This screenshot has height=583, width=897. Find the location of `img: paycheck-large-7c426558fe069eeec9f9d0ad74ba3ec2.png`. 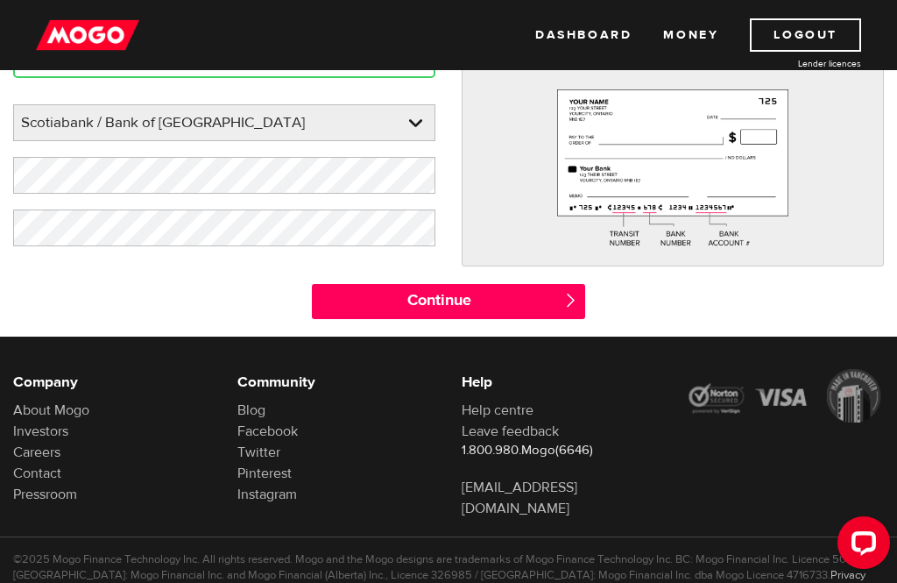

img: paycheck-large-7c426558fe069eeec9f9d0ad74ba3ec2.png is located at coordinates (673, 168).